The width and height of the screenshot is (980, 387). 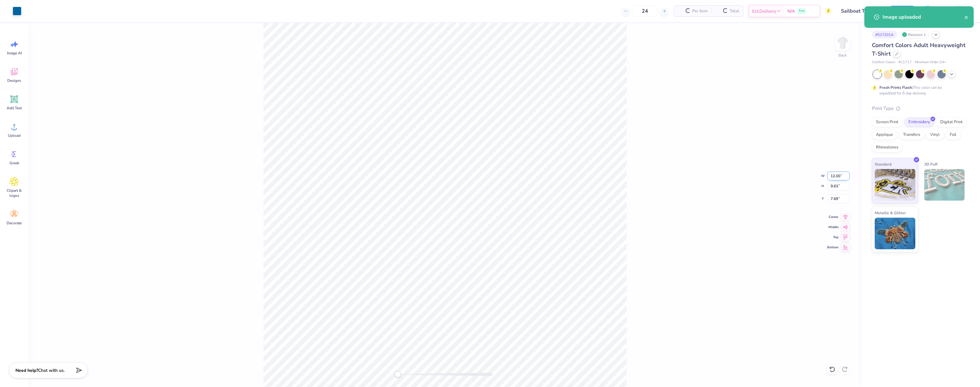 What do you see at coordinates (918, 90) in the screenshot?
I see `div: This color can be expedited for 5 day delivery.` at bounding box center [918, 90].